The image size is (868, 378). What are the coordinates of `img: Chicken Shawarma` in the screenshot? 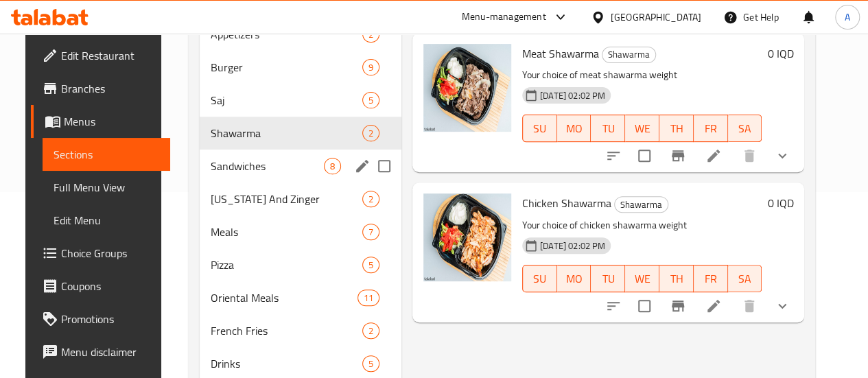 It's located at (467, 237).